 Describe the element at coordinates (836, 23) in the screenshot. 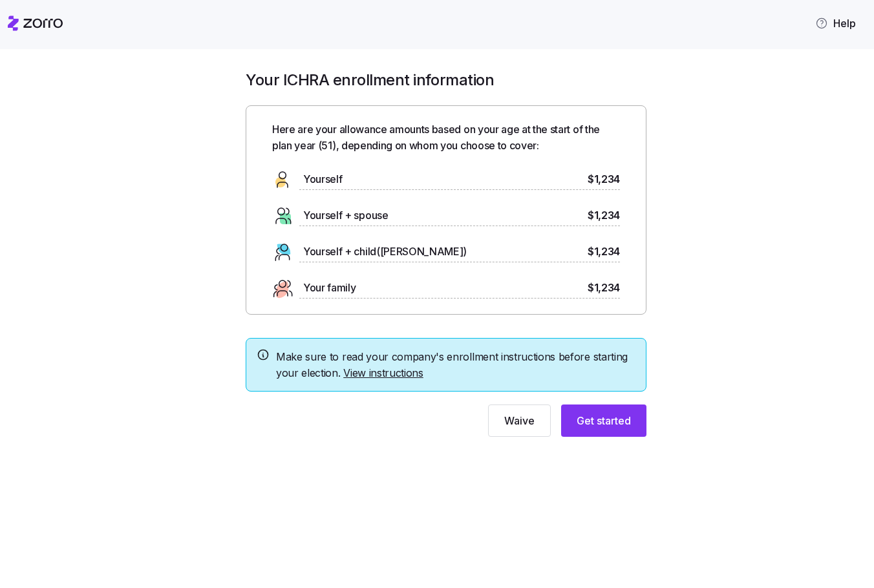

I see `span: Help` at that location.